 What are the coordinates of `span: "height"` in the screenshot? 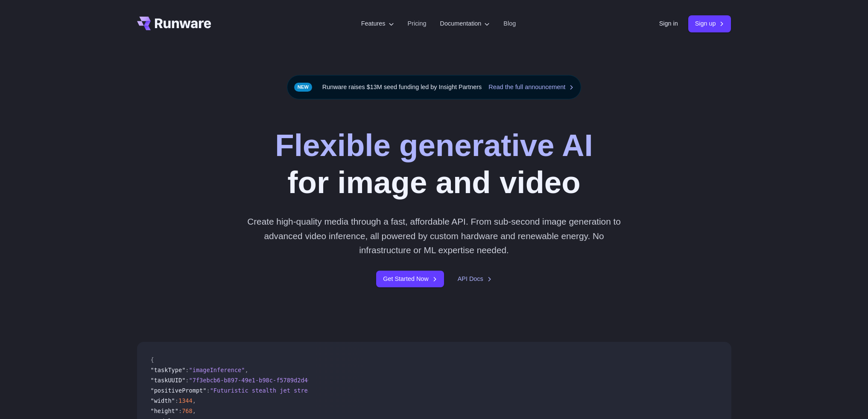 It's located at (164, 411).